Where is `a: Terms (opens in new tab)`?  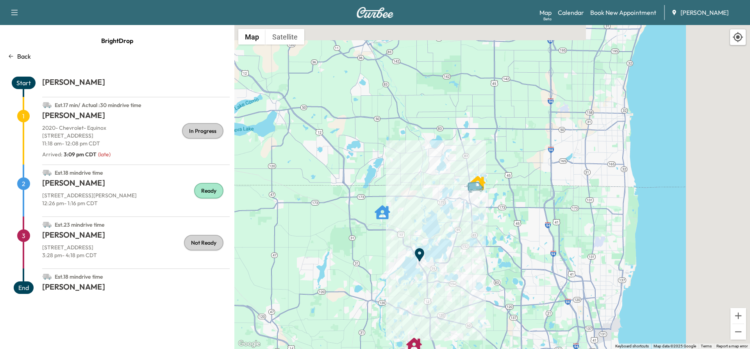
a: Terms (opens in new tab) is located at coordinates (706, 346).